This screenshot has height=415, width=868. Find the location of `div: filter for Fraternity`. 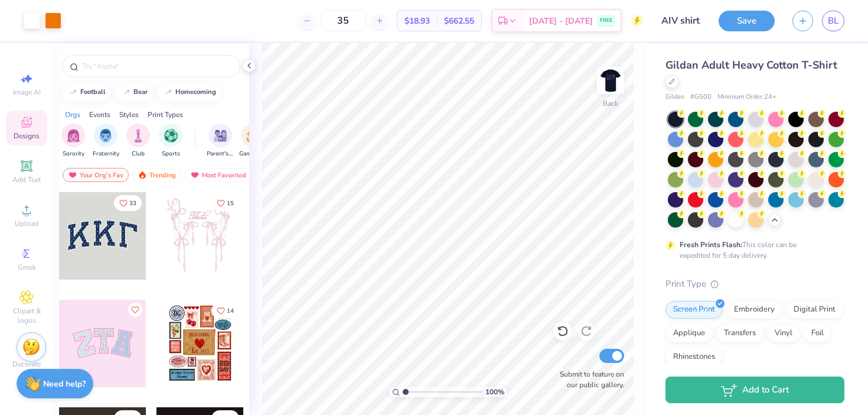

div: filter for Fraternity is located at coordinates (106, 141).